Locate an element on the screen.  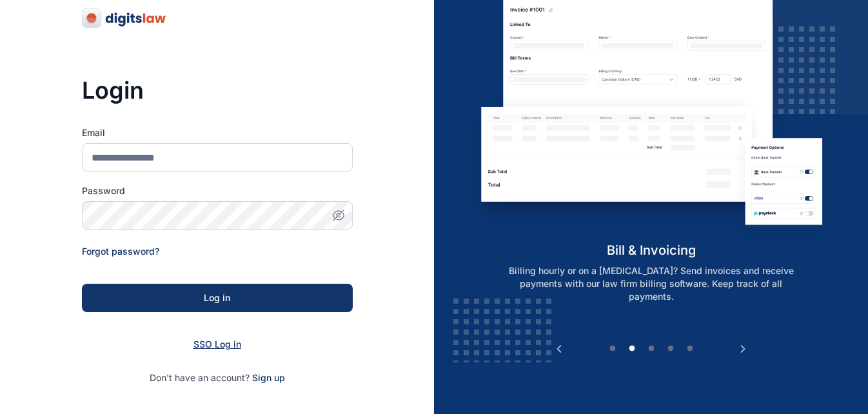
button: Log in is located at coordinates (217, 298).